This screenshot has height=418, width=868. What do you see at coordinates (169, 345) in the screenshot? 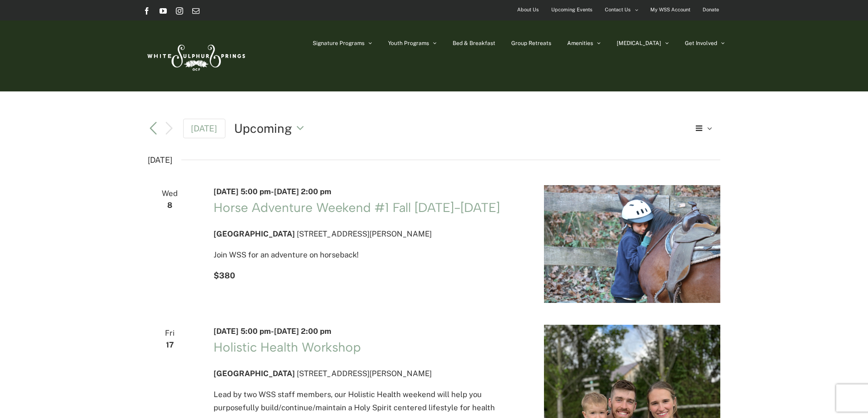
I see `span: 17` at bounding box center [169, 345].